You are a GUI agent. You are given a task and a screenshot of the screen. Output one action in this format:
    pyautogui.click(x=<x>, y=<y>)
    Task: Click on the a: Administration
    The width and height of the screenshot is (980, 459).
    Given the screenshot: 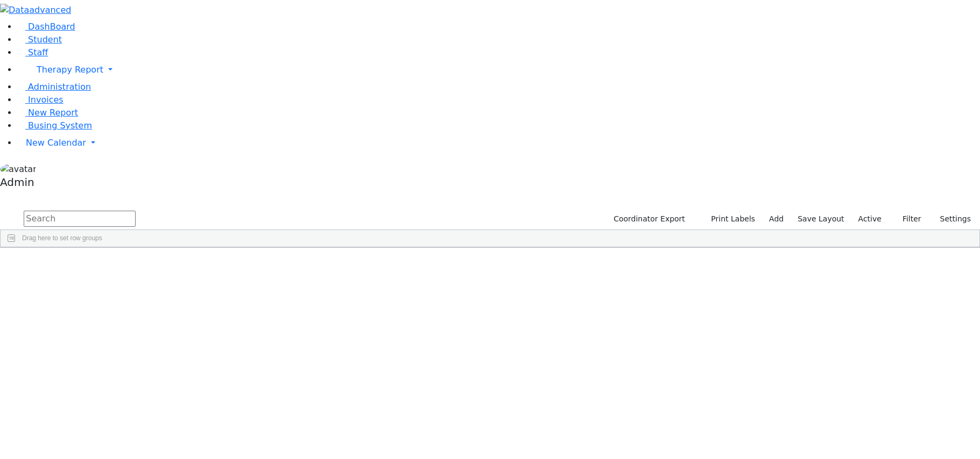 What is the action you would take?
    pyautogui.click(x=54, y=86)
    